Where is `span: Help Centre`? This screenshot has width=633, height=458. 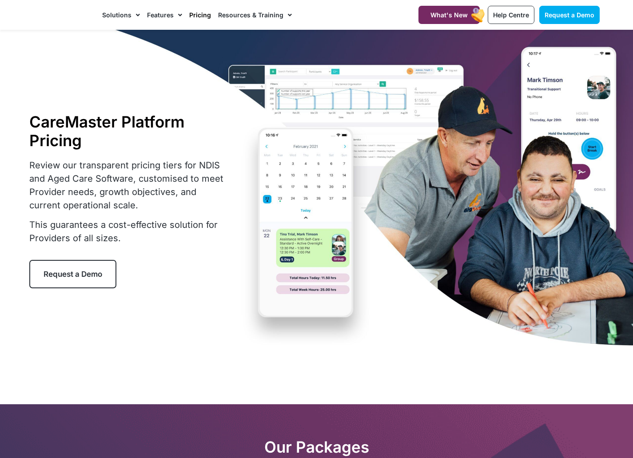 span: Help Centre is located at coordinates (511, 15).